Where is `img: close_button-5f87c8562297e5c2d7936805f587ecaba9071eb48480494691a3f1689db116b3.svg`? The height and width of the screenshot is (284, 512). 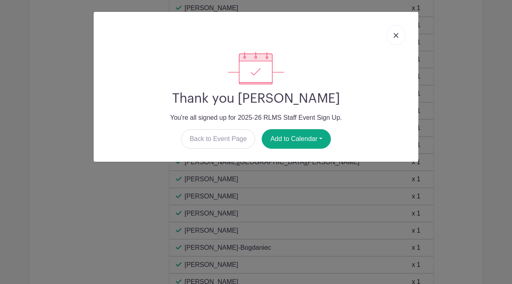 img: close_button-5f87c8562297e5c2d7936805f587ecaba9071eb48480494691a3f1689db116b3.svg is located at coordinates (396, 35).